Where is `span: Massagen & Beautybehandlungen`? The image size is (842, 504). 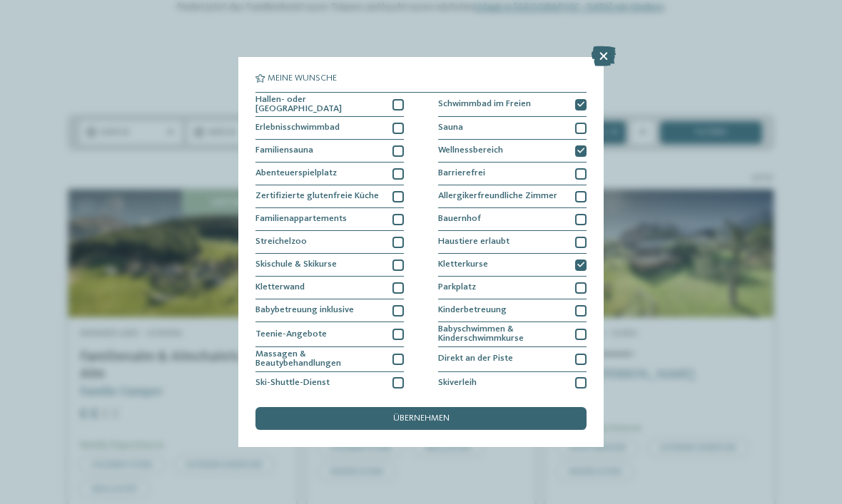 span: Massagen & Beautybehandlungen is located at coordinates (320, 360).